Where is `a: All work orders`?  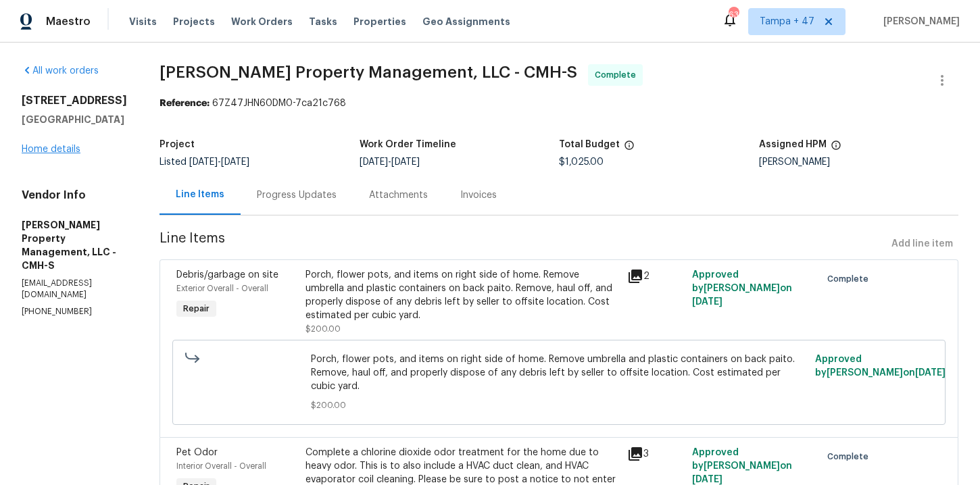 a: All work orders is located at coordinates (60, 71).